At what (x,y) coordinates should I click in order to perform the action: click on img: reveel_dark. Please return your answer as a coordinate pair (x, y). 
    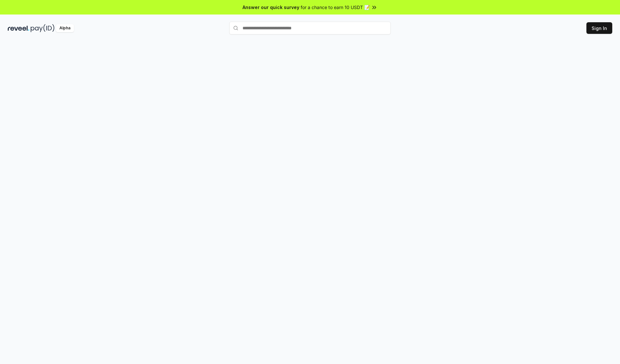
    Looking at the image, I should click on (18, 28).